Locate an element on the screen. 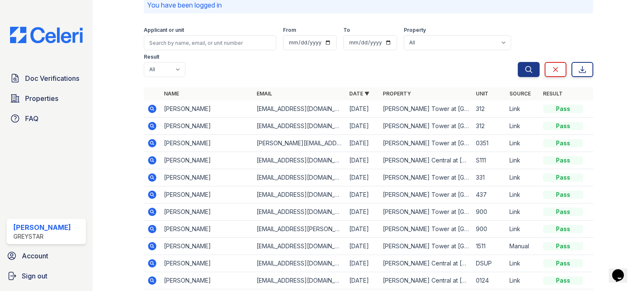  td: 0351 is located at coordinates (489, 143).